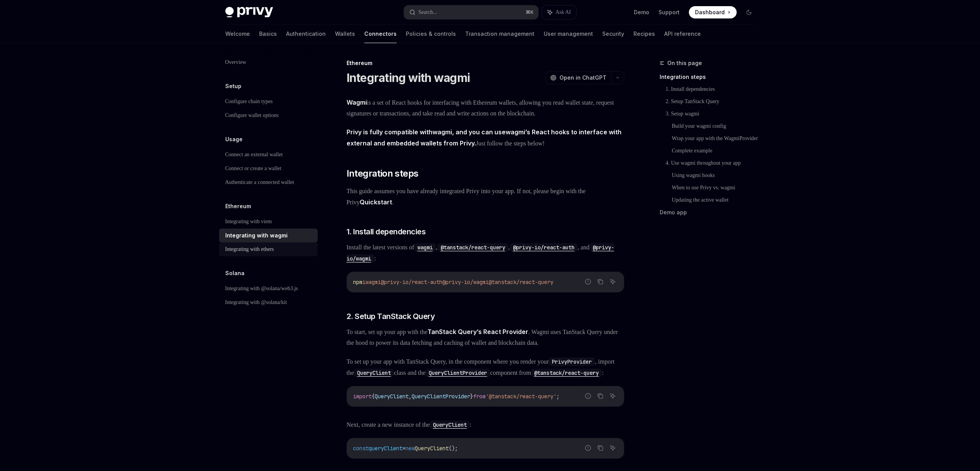 This screenshot has height=471, width=980. Describe the element at coordinates (713, 102) in the screenshot. I see `a: 2. Setup TanStack Query` at that location.